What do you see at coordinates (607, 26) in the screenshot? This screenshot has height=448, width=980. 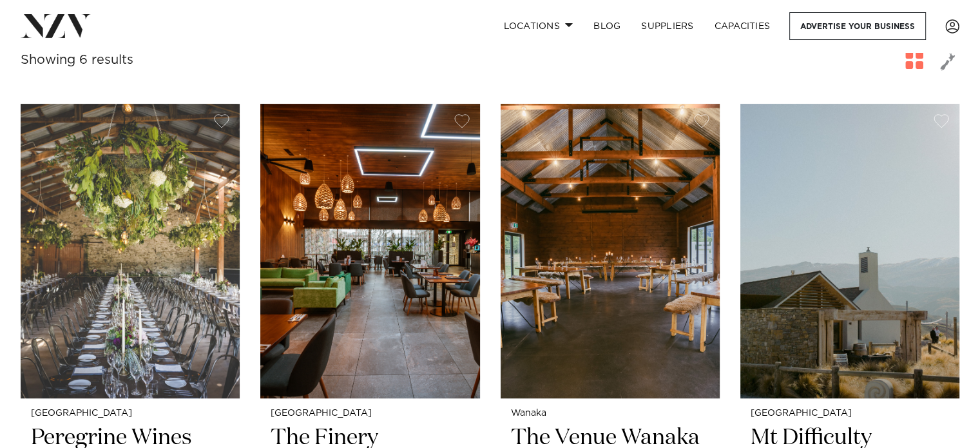 I see `a: BLOG` at bounding box center [607, 26].